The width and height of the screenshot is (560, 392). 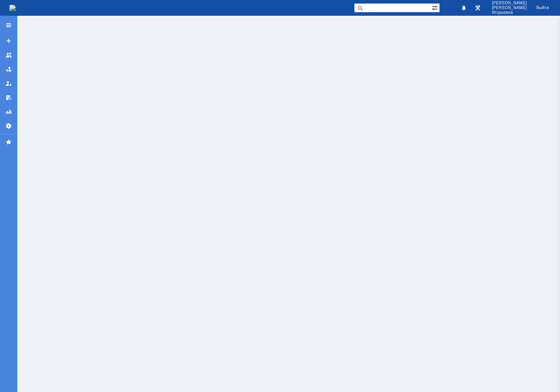 What do you see at coordinates (9, 41) in the screenshot?
I see `a: Создать заявку` at bounding box center [9, 41].